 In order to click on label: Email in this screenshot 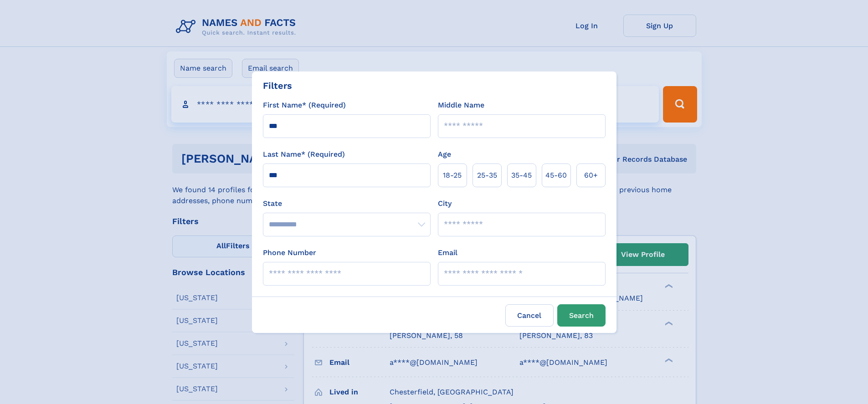, I will do `click(448, 253)`.